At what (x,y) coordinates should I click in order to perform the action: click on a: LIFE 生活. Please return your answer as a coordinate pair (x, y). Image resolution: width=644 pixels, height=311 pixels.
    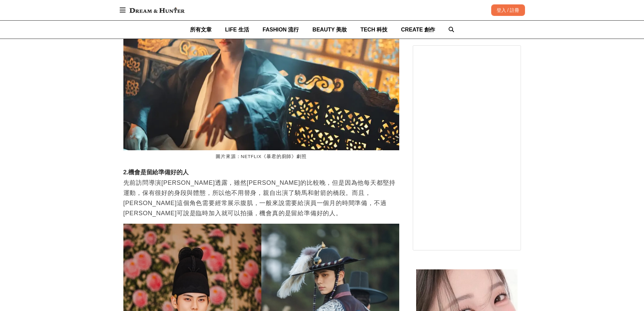
    Looking at the image, I should click on (237, 29).